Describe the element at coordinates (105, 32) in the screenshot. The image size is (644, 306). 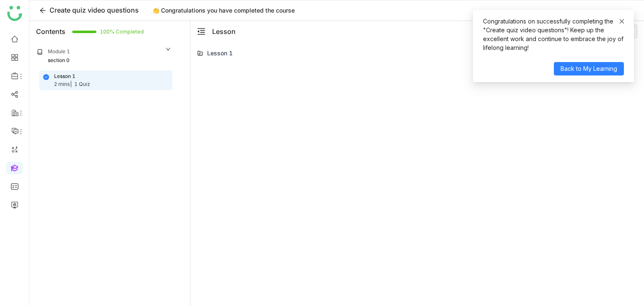
I see `span: 100% Completed` at that location.